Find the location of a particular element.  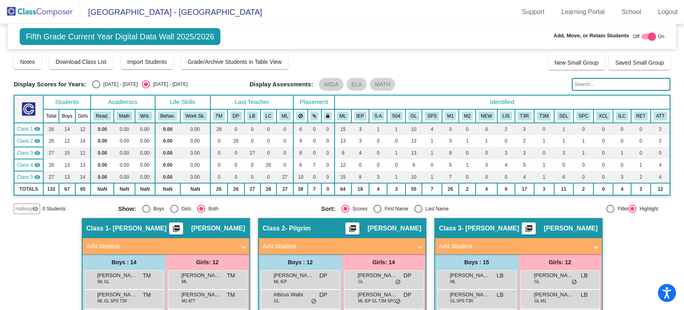

th: Girls is located at coordinates (83, 116).